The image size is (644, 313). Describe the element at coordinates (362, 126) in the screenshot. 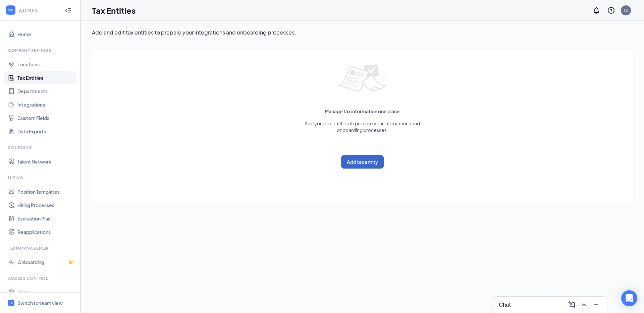

I see `span: Add your tax entities to prepare your integrations and onboarding processes.` at that location.